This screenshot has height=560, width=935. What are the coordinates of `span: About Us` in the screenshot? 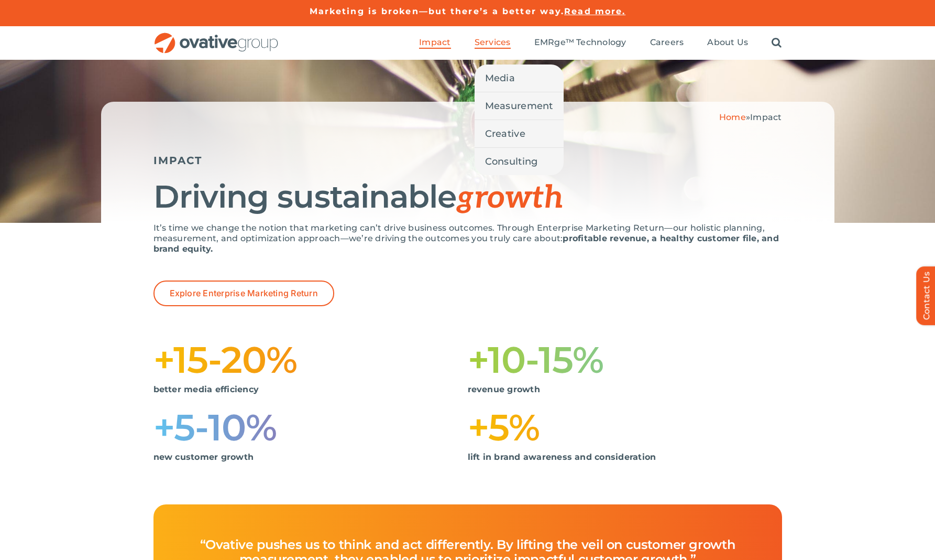 It's located at (728, 42).